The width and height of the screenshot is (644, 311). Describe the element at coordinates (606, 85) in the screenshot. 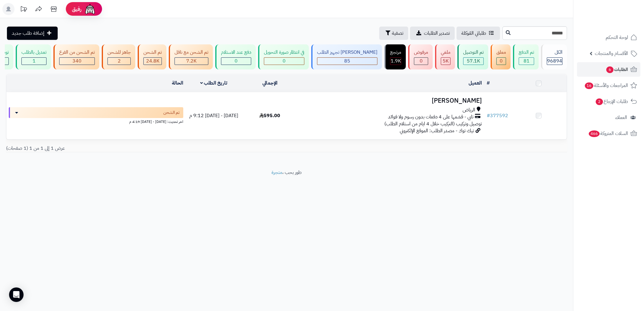

I see `span: المراجعات والأسئلة` at that location.